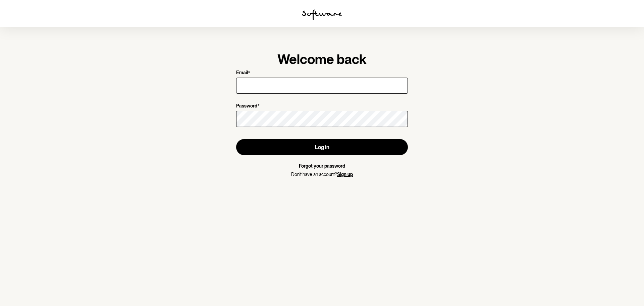  I want to click on button: Log in, so click(322, 147).